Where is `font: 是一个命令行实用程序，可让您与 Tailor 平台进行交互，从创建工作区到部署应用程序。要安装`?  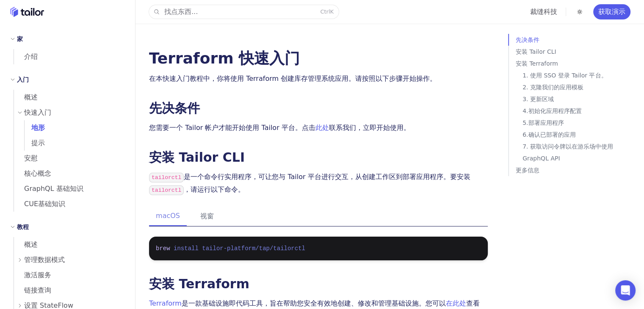 font: 是一个命令行实用程序，可让您与 Tailor 平台进行交互，从创建工作区到部署应用程序。要安装 is located at coordinates (327, 176).